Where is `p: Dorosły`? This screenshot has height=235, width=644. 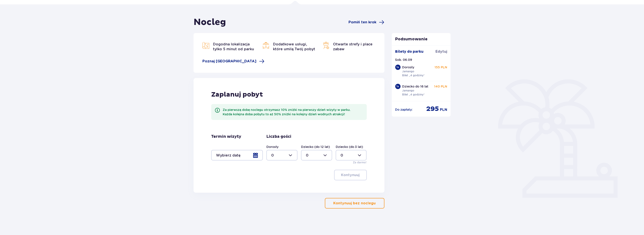
p: Dorosły is located at coordinates (408, 67).